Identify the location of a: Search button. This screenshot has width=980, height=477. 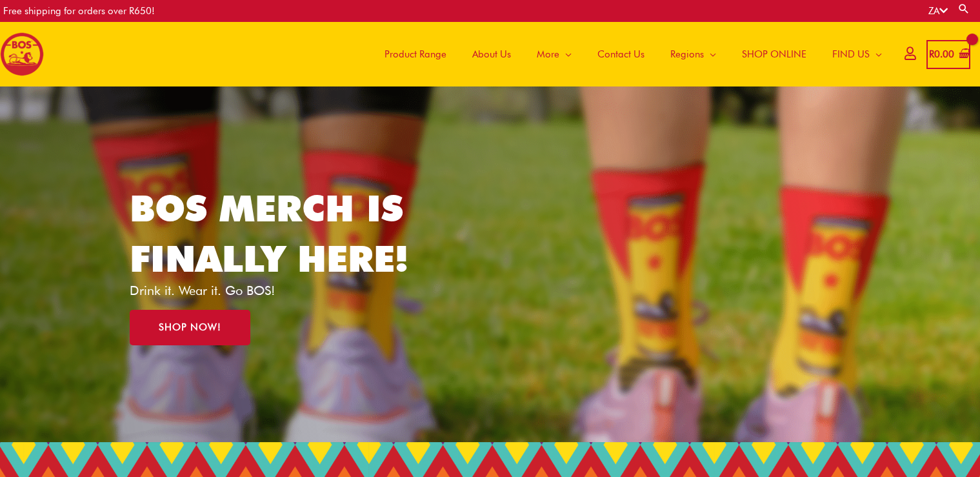
(964, 8).